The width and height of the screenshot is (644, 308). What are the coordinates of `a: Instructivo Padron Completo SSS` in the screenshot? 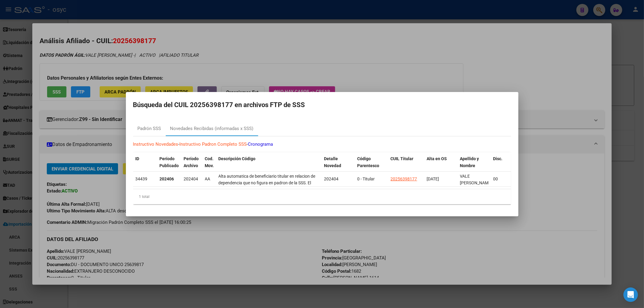 It's located at (213, 144).